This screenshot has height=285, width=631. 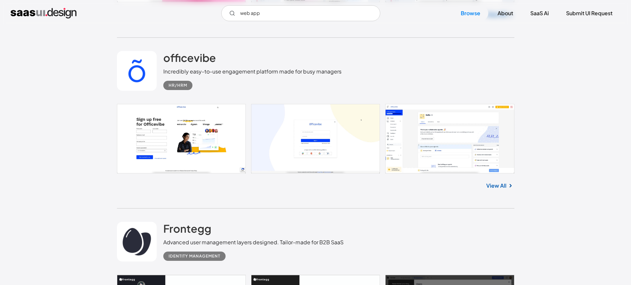 I want to click on form: Email Form, so click(x=301, y=13).